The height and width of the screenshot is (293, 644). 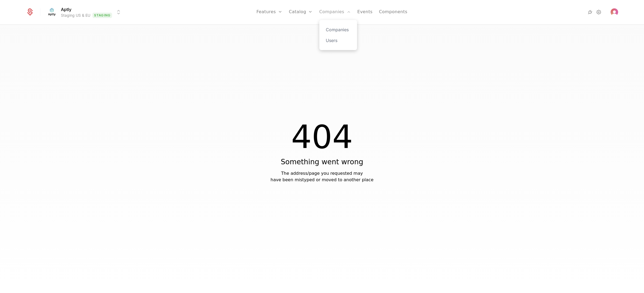 What do you see at coordinates (614, 12) in the screenshot?
I see `img: 's logo` at bounding box center [614, 12].